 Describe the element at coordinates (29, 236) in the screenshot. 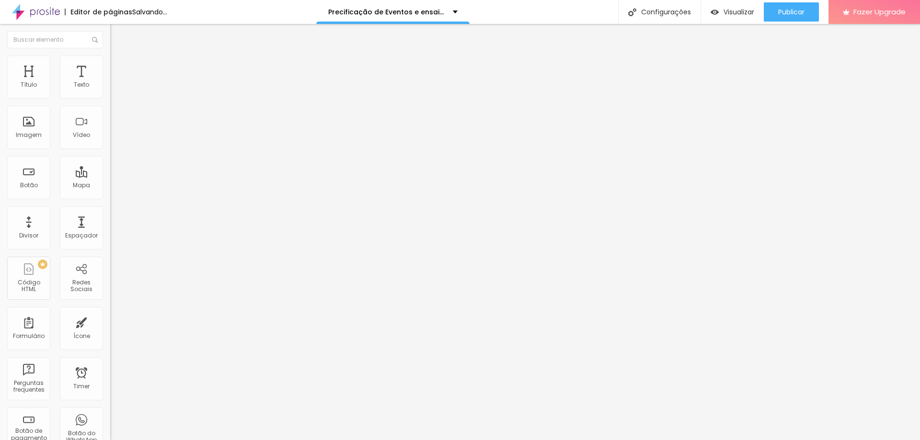

I see `div: Divisor` at that location.